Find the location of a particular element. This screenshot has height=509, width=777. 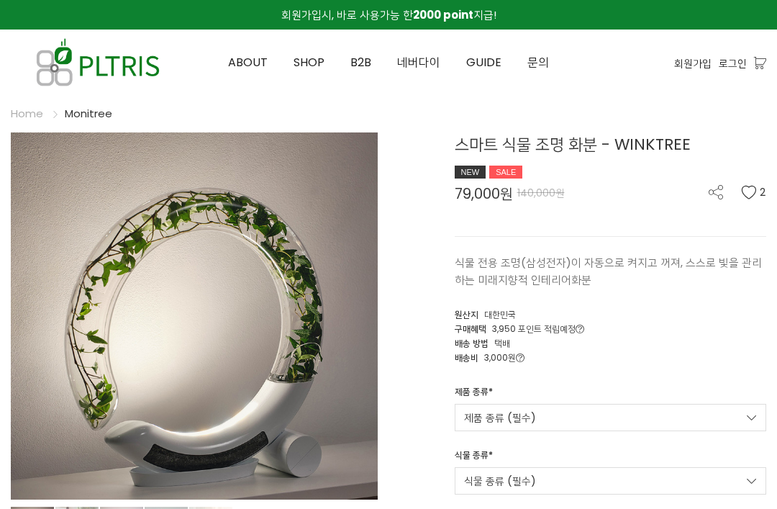

a: Monitree is located at coordinates (88, 113).